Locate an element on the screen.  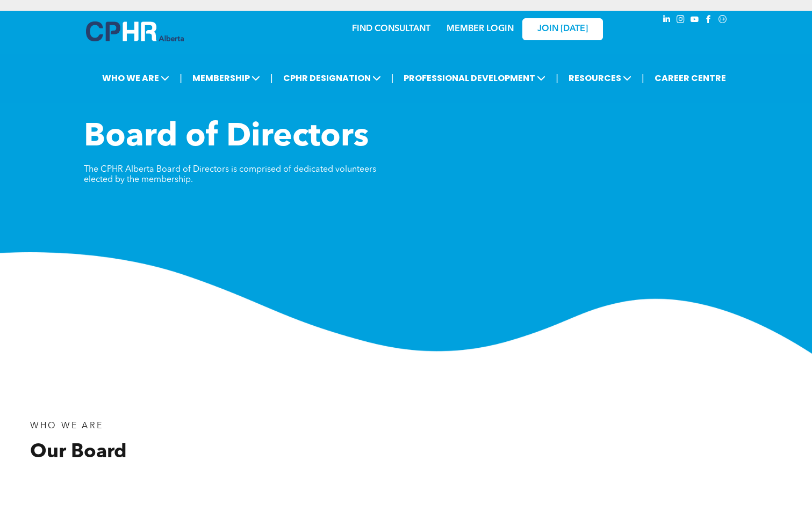
a: instagram is located at coordinates (681, 20).